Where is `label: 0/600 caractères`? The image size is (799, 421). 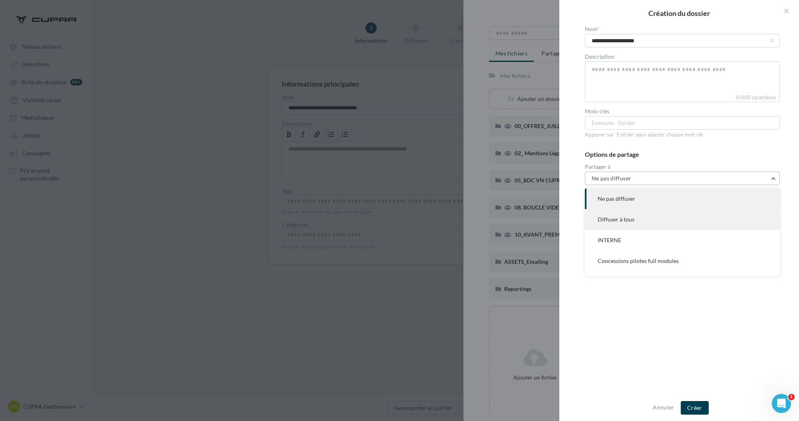
label: 0/600 caractères is located at coordinates (682, 98).